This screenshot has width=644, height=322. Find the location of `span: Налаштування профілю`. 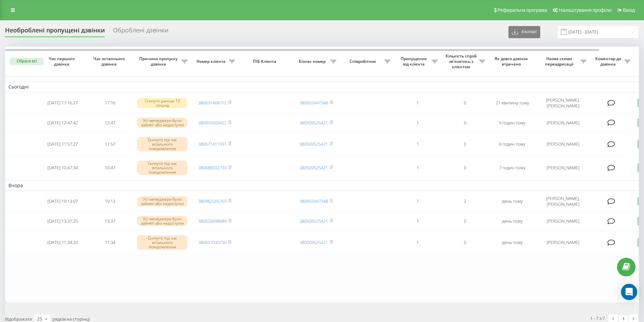

span: Налаштування профілю is located at coordinates (585, 10).